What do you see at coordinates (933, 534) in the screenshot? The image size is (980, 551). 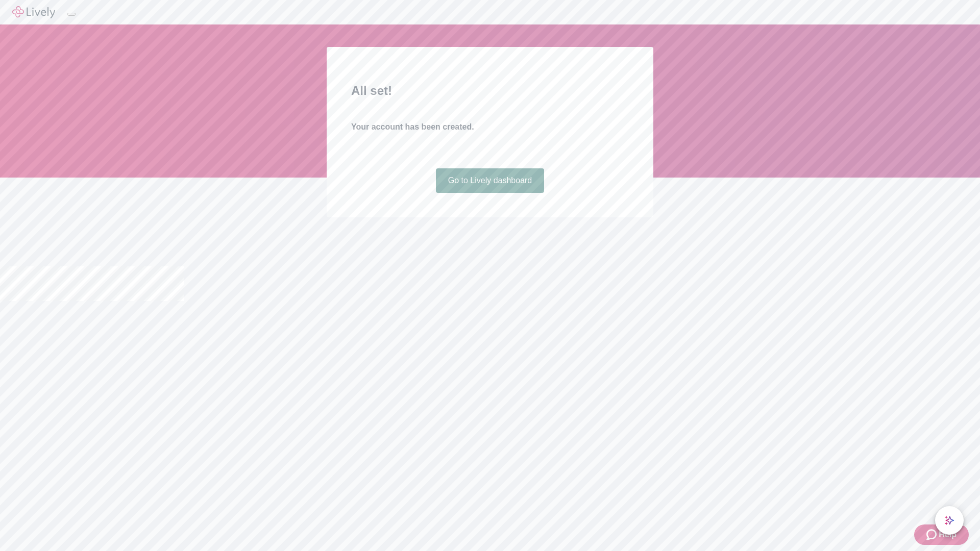 I see `svg: Zendesk support icon` at bounding box center [933, 534].